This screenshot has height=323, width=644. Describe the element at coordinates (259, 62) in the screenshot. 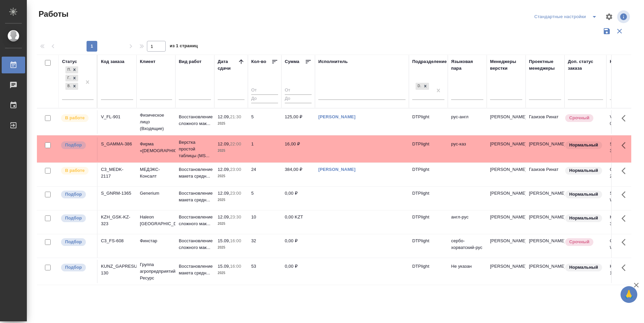

I see `div: Кол-во` at that location.